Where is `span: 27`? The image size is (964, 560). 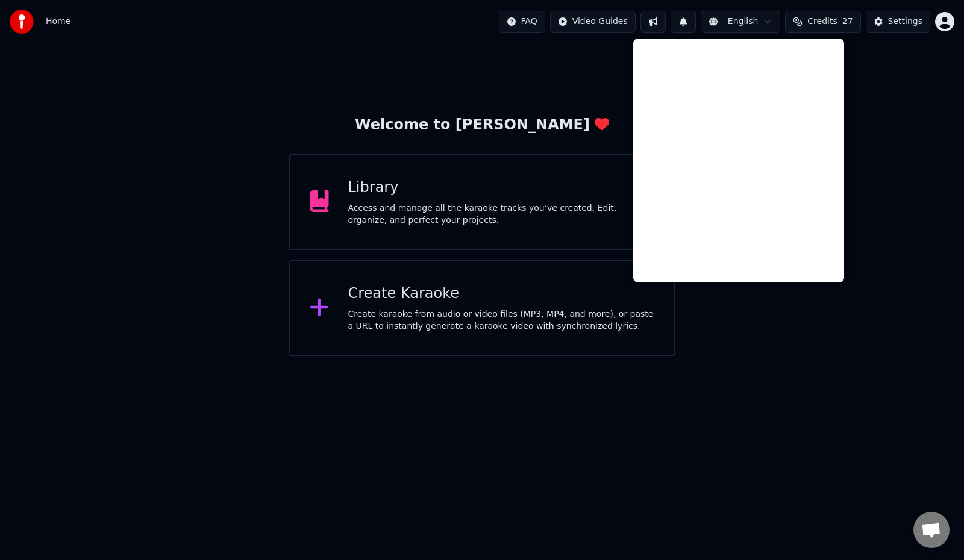
span: 27 is located at coordinates (847, 22).